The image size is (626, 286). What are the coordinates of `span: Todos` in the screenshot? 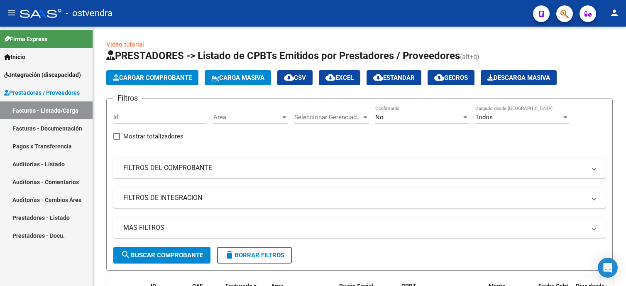 It's located at (484, 117).